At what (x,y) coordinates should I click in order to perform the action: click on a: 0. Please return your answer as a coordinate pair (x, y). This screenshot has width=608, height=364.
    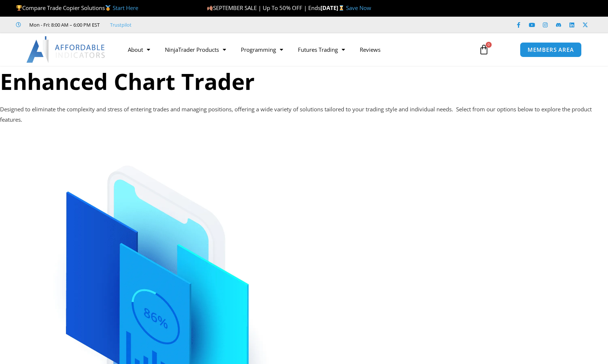
    Looking at the image, I should click on (484, 50).